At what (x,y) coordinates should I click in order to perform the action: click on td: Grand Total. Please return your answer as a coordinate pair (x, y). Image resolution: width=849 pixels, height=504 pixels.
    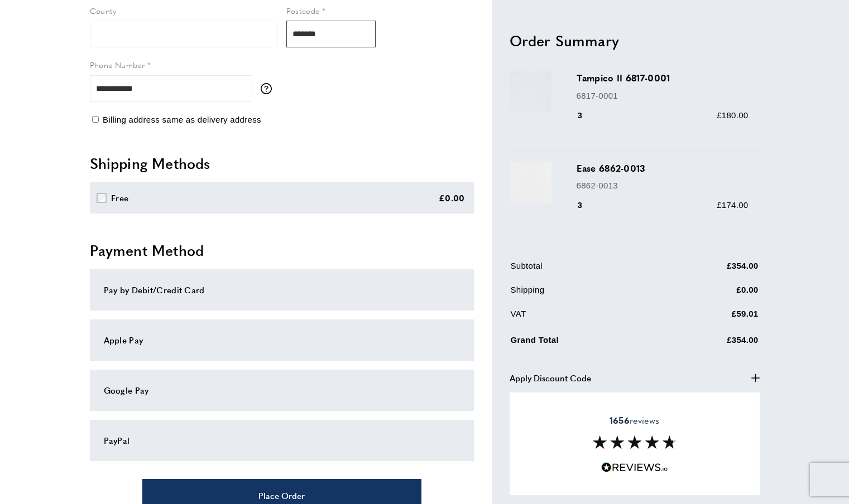
    Looking at the image, I should click on (586, 343).